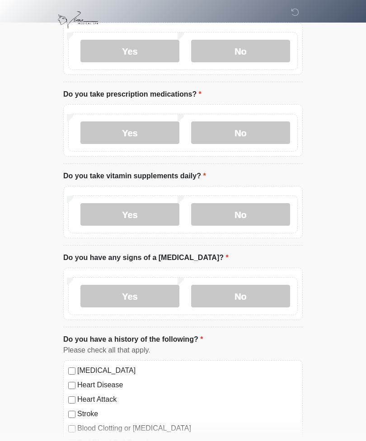  What do you see at coordinates (183, 350) in the screenshot?
I see `div: Please check all that apply.` at bounding box center [183, 350].